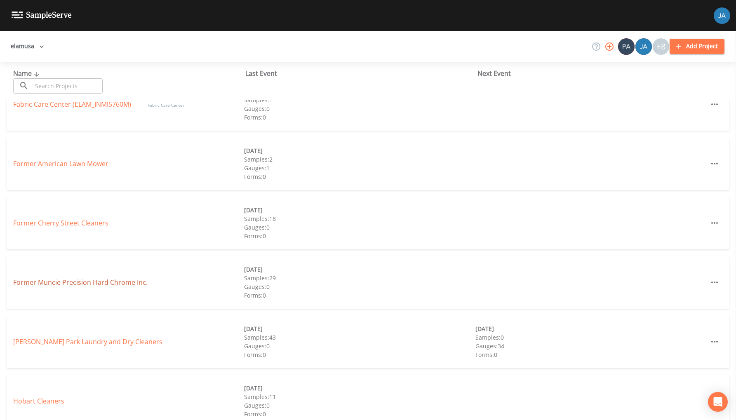 Image resolution: width=736 pixels, height=420 pixels. What do you see at coordinates (166, 105) in the screenshot?
I see `span: Fabric Care Center` at bounding box center [166, 105].